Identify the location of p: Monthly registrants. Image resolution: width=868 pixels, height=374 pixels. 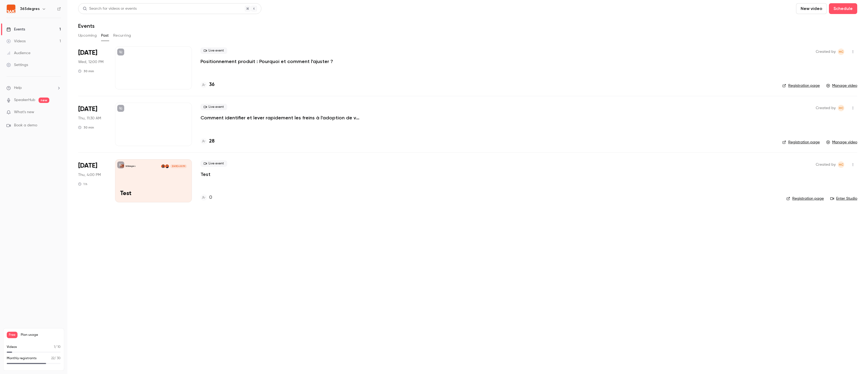
(21, 359).